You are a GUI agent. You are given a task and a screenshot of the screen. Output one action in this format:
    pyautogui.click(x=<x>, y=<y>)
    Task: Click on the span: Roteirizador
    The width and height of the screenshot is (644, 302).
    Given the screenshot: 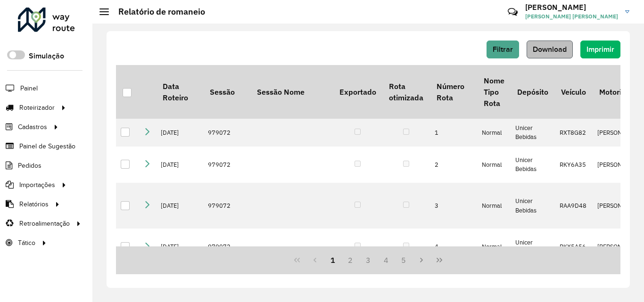 What is the action you would take?
    pyautogui.click(x=37, y=107)
    